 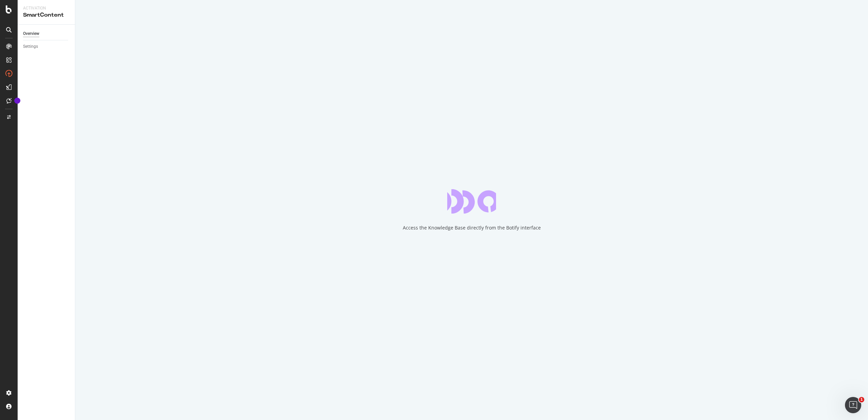 What do you see at coordinates (31, 46) in the screenshot?
I see `div: Settings` at bounding box center [31, 46].